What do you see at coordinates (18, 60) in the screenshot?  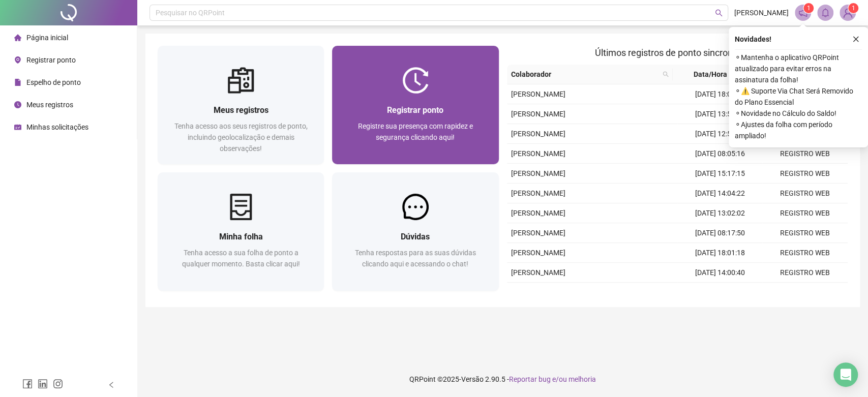 I see `span: environment` at bounding box center [18, 60].